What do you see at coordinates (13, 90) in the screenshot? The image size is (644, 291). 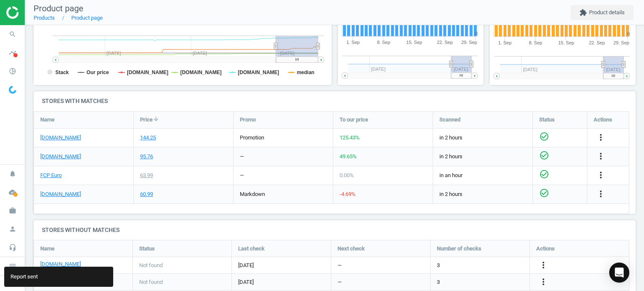 I see `img: wGWNvw8QSZomAAAAABJRU5ErkJggg==` at bounding box center [13, 90].